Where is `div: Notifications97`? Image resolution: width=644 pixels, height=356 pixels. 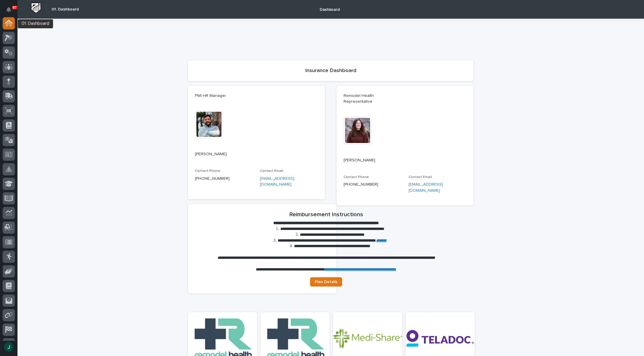 div: Notifications97 is located at coordinates (11, 12).